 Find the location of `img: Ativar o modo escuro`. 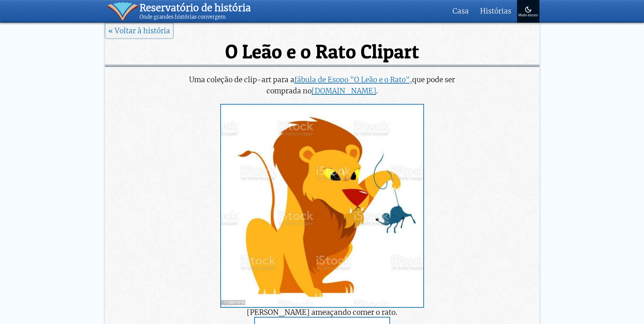

img: Ativar o modo escuro is located at coordinates (528, 9).